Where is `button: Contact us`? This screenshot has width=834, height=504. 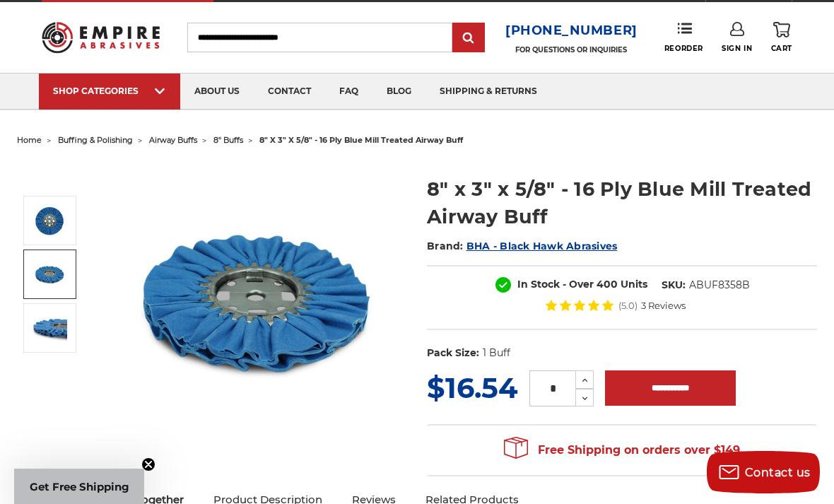
button: Contact us is located at coordinates (763, 472).